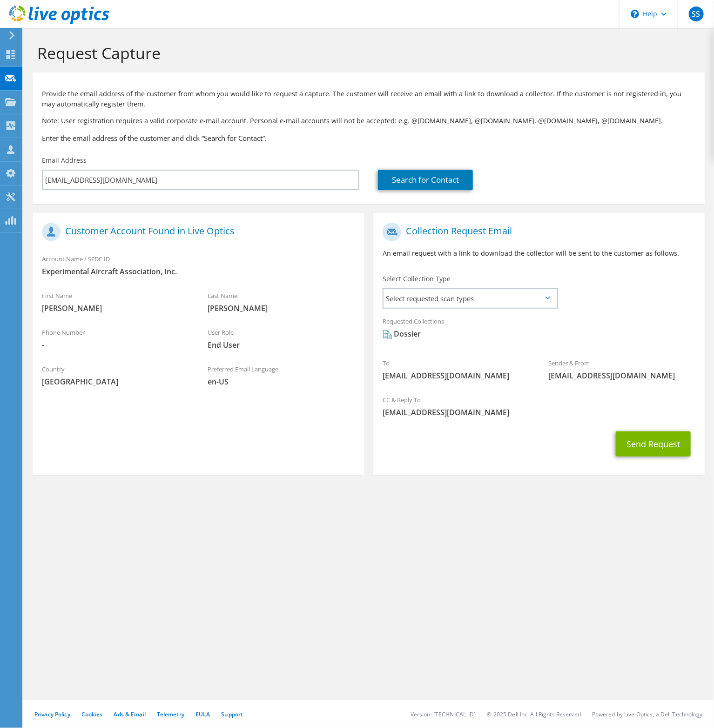 This screenshot has height=728, width=714. I want to click on p: Note: User registration requires a valid corporate e-mail account. Personal e-mail accounts will ..., so click(368, 121).